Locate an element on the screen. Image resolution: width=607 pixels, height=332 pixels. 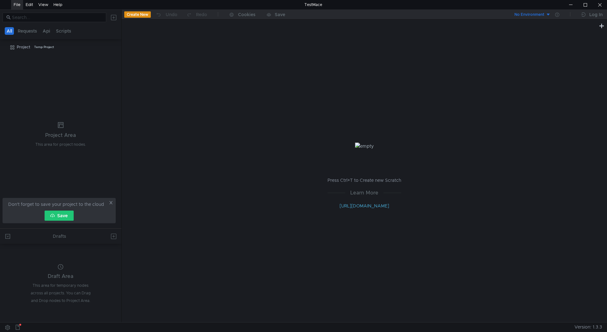
div: Drafts is located at coordinates (59, 236).